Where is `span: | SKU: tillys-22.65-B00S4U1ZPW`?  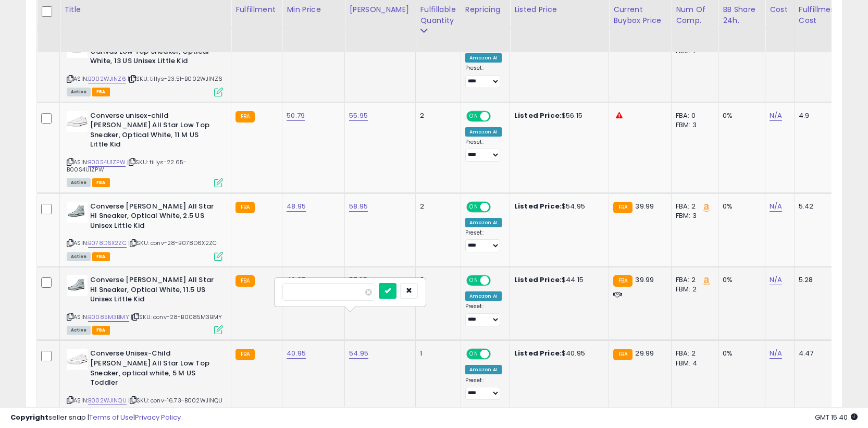
span: | SKU: tillys-22.65-B00S4U1ZPW is located at coordinates (127, 166).